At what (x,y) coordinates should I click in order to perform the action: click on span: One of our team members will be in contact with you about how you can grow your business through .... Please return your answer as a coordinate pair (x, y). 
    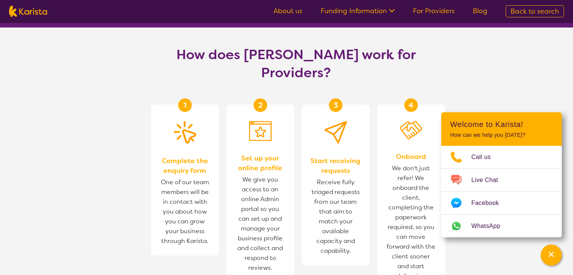
    Looking at the image, I should click on (185, 212).